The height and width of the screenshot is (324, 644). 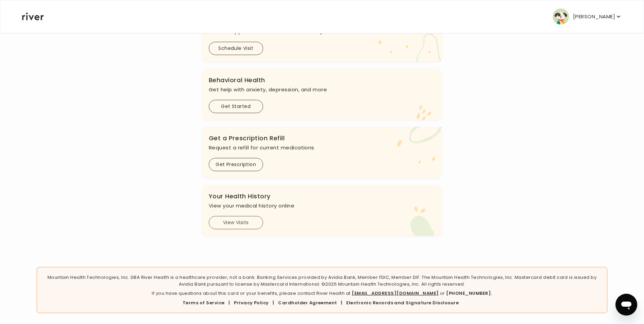 I want to click on button: Get Prescription, so click(x=236, y=164).